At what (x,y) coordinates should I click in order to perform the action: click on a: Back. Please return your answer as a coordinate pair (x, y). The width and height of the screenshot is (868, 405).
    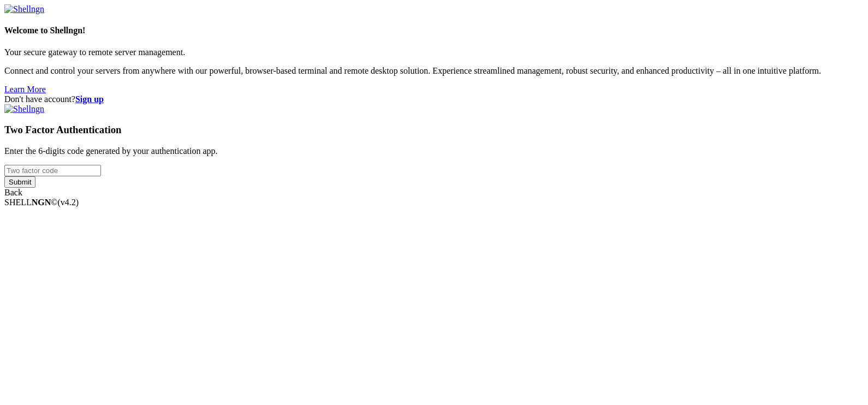
    Looking at the image, I should click on (13, 192).